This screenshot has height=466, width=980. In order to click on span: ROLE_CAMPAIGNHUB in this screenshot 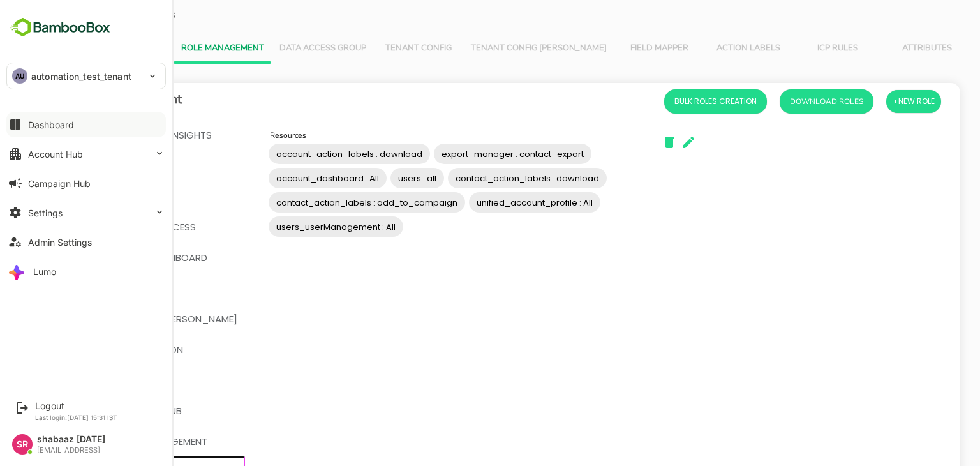, I will do `click(89, 411)`.